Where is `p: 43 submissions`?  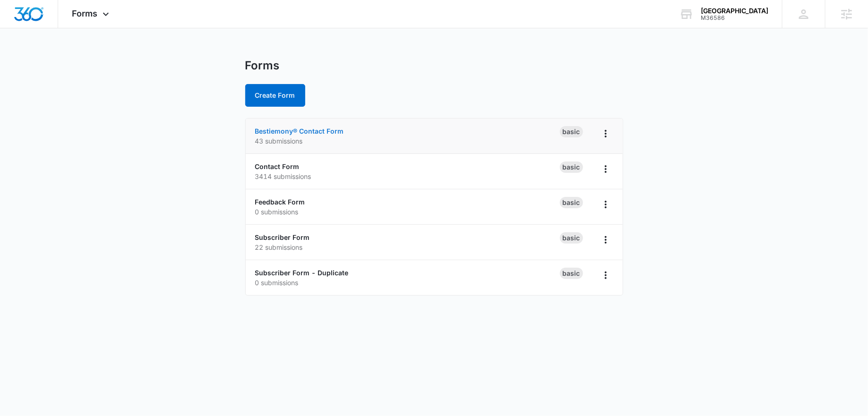 p: 43 submissions is located at coordinates (407, 141).